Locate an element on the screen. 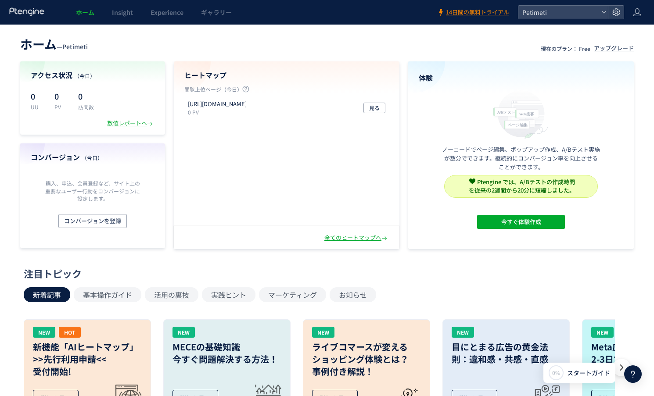 Image resolution: width=654 pixels, height=396 pixels. div: 注目トピック is located at coordinates (325, 273).